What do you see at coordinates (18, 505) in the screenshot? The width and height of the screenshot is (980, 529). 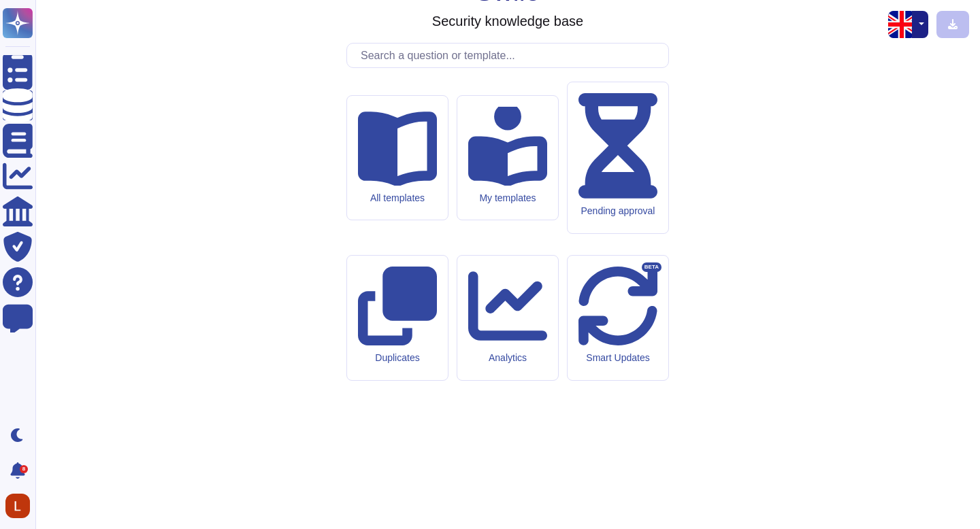 I see `img: user` at bounding box center [18, 505].